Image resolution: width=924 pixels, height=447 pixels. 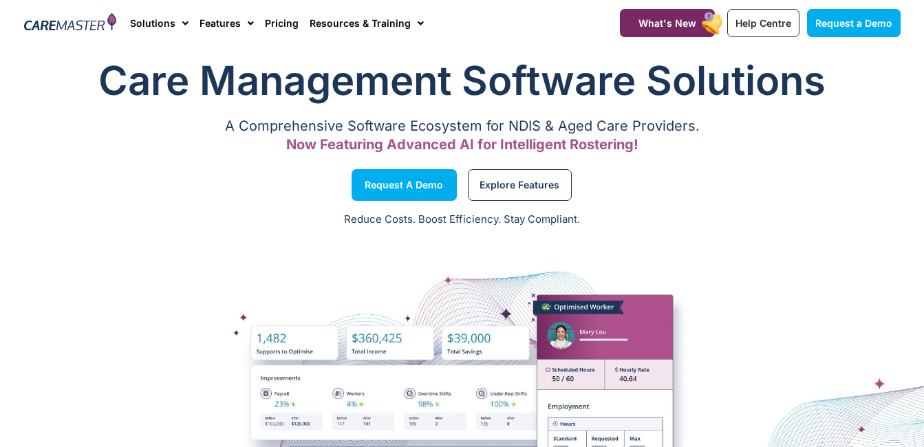 I want to click on h1: Care Management Software Solutions, so click(x=463, y=81).